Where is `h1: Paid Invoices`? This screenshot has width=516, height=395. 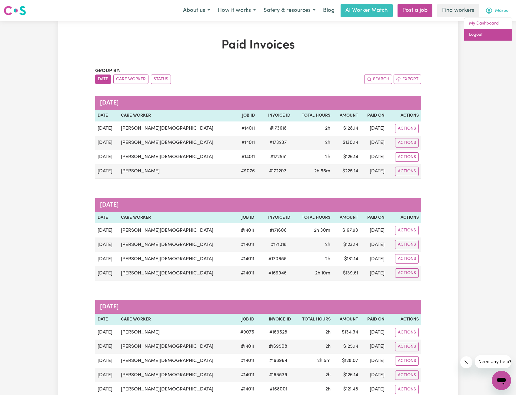
h1: Paid Invoices is located at coordinates (258, 45).